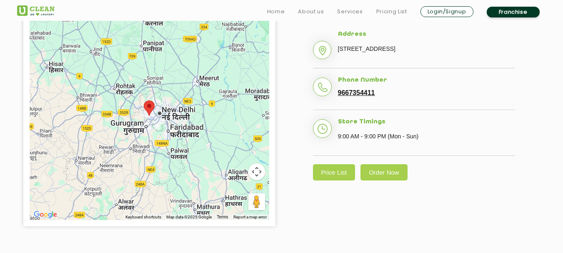 The width and height of the screenshot is (563, 253). What do you see at coordinates (143, 217) in the screenshot?
I see `button: Keyboard shortcuts` at bounding box center [143, 217].